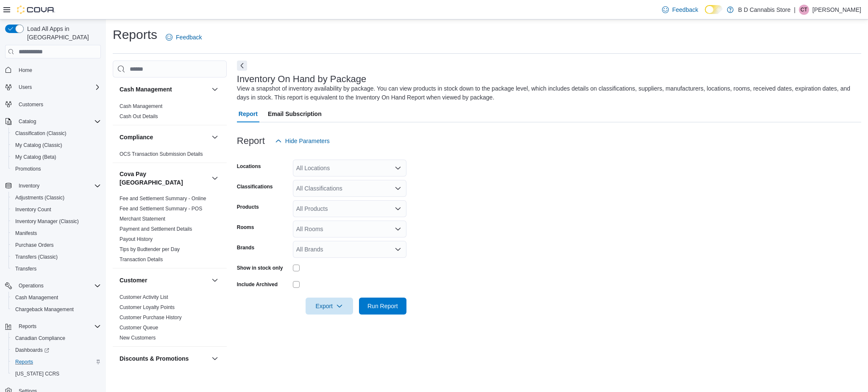  I want to click on a: Reports, so click(25, 362).